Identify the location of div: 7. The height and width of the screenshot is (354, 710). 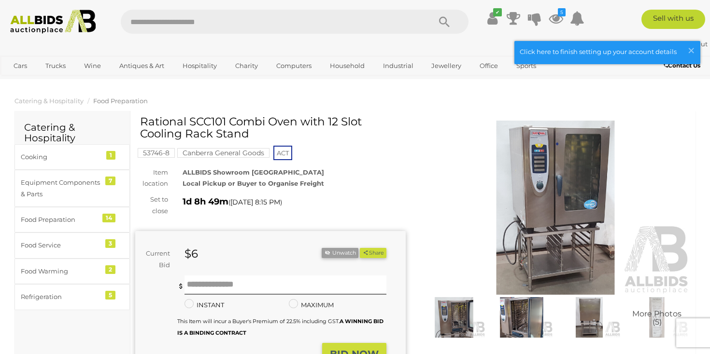
(110, 181).